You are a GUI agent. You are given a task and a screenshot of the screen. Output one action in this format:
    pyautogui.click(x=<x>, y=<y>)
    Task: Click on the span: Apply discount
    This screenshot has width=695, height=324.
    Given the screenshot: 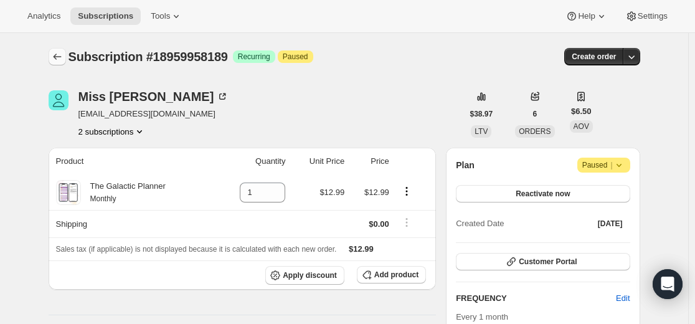 What is the action you would take?
    pyautogui.click(x=309, y=275)
    